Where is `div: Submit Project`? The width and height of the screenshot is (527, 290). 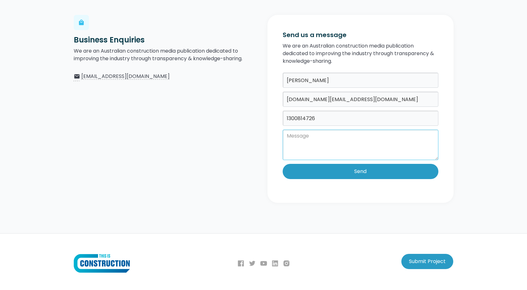
div: Submit Project is located at coordinates (427, 261).